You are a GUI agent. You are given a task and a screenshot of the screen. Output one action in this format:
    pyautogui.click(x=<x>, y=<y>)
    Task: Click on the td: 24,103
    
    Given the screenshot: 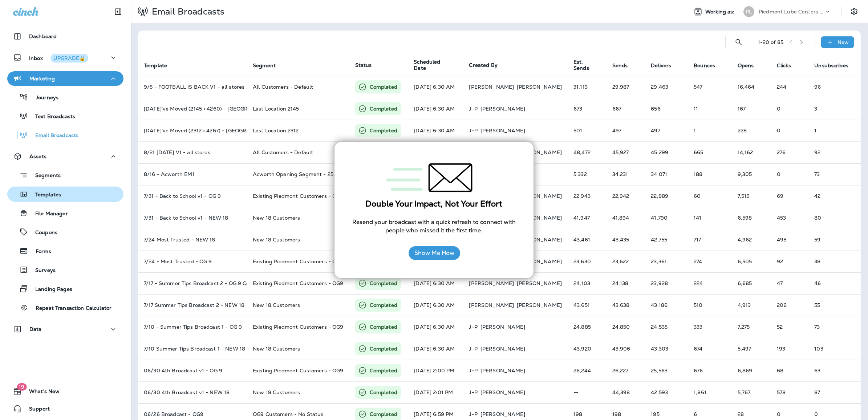 What is the action you would take?
    pyautogui.click(x=587, y=283)
    